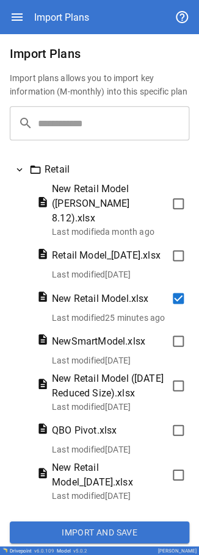  I want to click on div: Model, so click(72, 550).